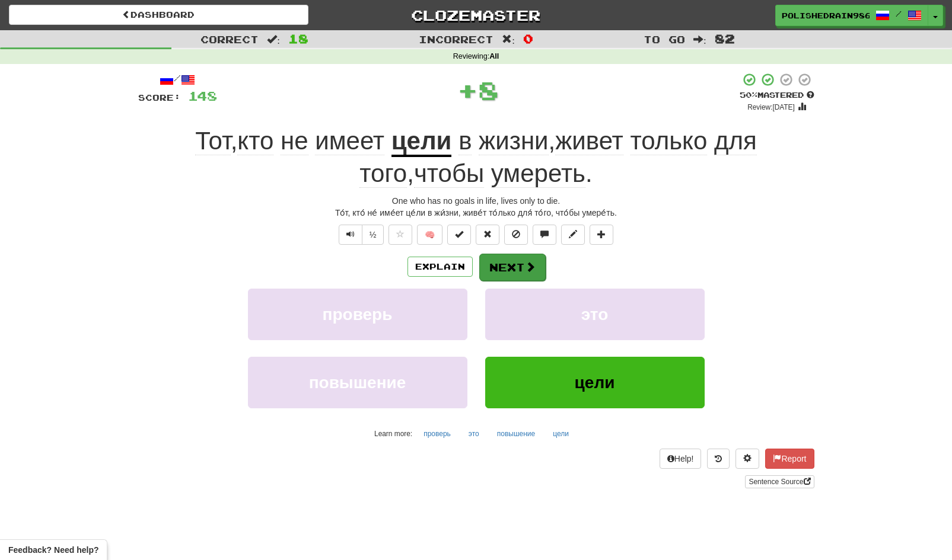 Image resolution: width=952 pixels, height=560 pixels. Describe the element at coordinates (513, 267) in the screenshot. I see `button: Next` at that location.